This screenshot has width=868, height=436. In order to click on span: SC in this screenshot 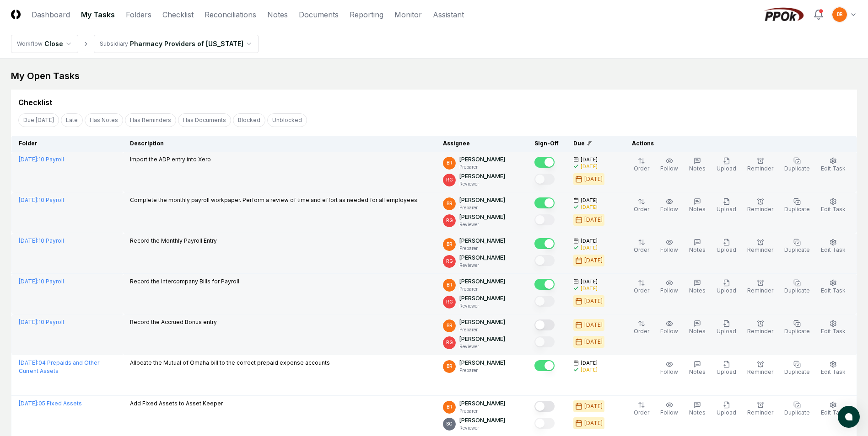, I will do `click(449, 424)`.